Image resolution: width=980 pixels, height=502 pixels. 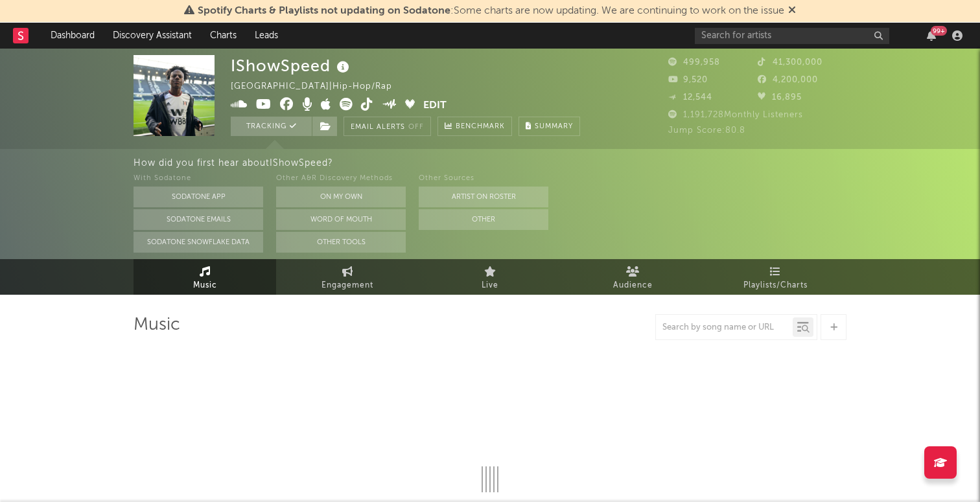 What do you see at coordinates (792, 36) in the screenshot?
I see `input: Search for artists` at bounding box center [792, 36].